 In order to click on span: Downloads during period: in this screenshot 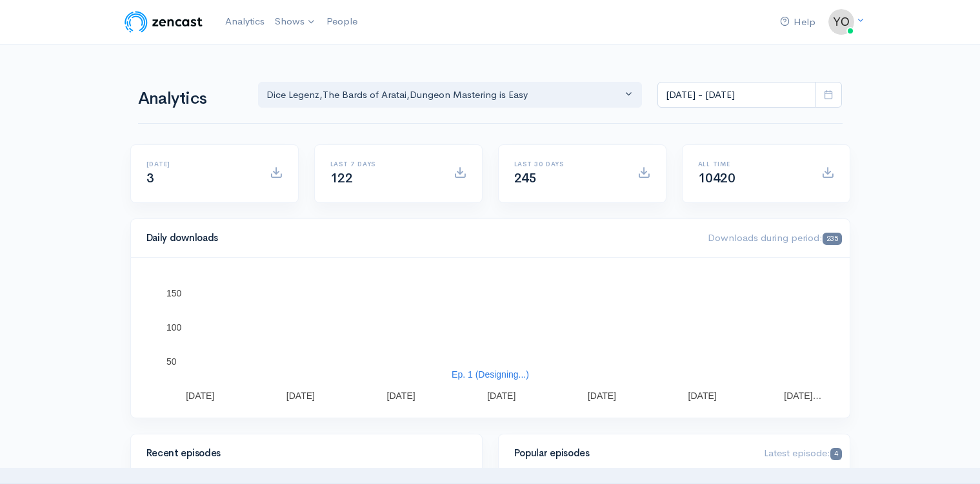, I will do `click(774, 237)`.